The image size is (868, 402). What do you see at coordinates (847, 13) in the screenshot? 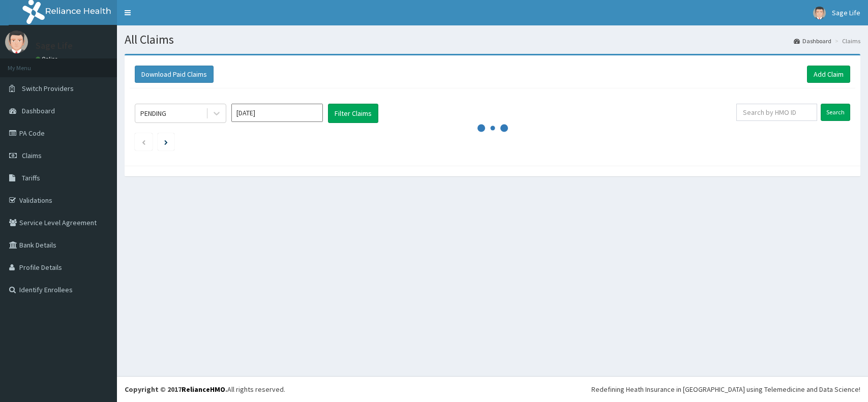
I see `span: Sage Life` at bounding box center [847, 13].